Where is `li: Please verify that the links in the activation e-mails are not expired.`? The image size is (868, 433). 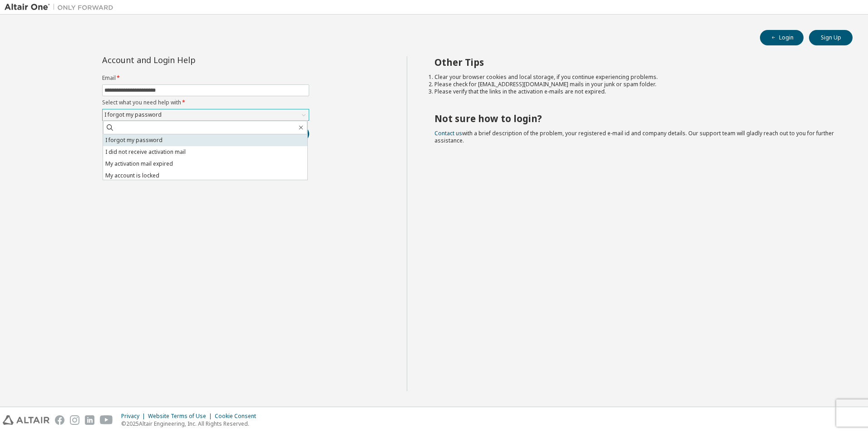 li: Please verify that the links in the activation e-mails are not expired. is located at coordinates (635, 92).